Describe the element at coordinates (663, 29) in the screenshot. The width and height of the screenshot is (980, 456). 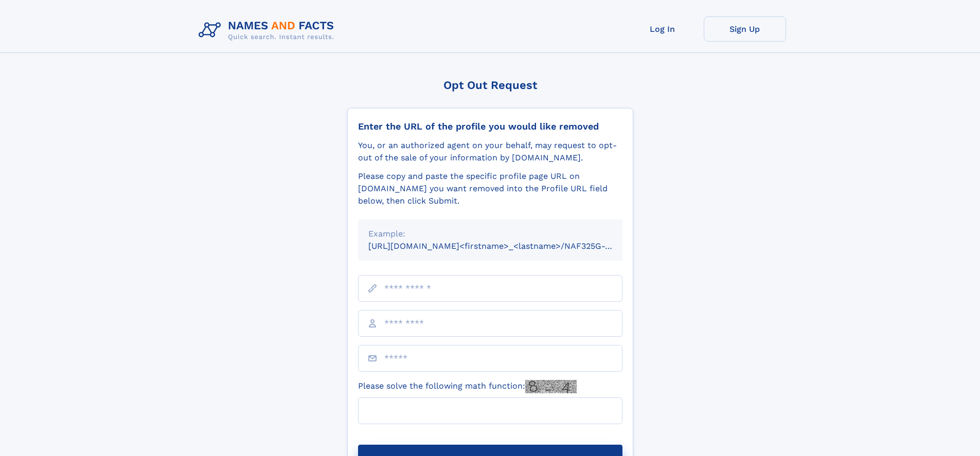
I see `a: Log In` at that location.